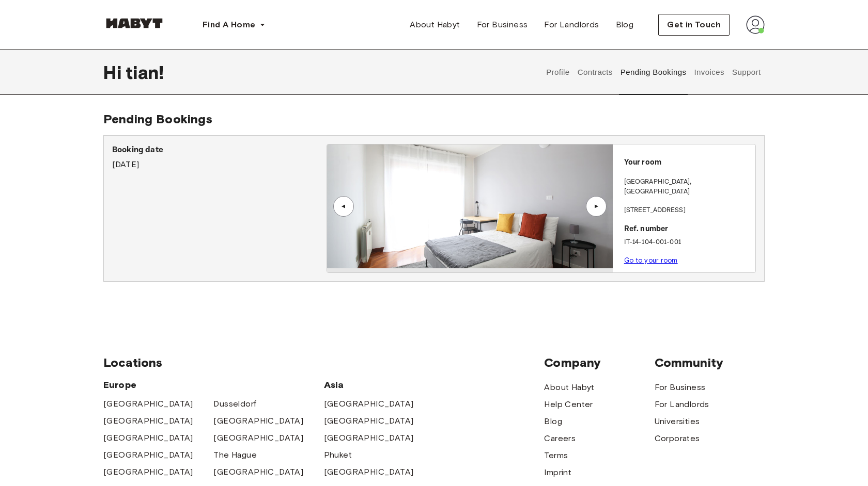 The height and width of the screenshot is (486, 868). Describe the element at coordinates (693, 25) in the screenshot. I see `button: Get in Touch` at that location.